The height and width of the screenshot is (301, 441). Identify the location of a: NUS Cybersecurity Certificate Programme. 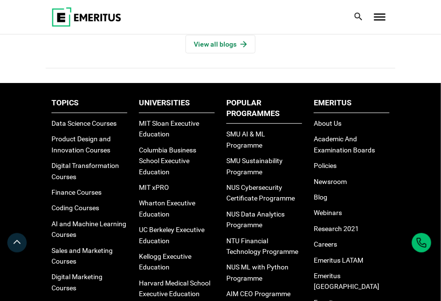
(260, 193).